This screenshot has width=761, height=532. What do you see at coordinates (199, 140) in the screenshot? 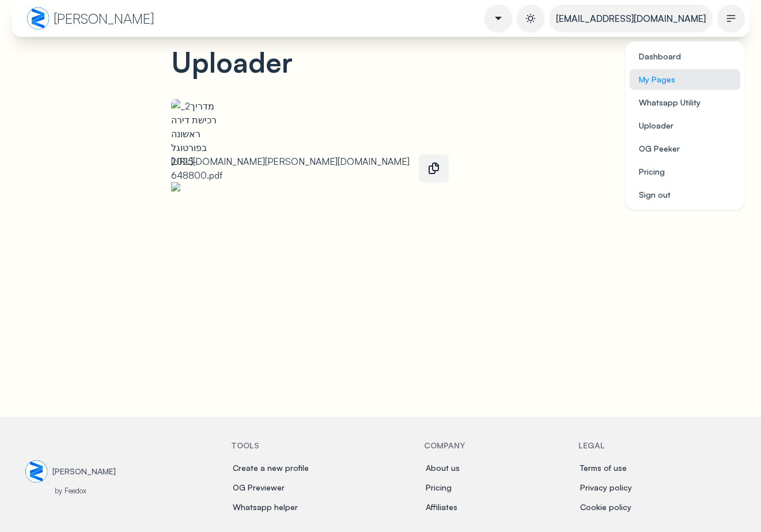
I see `img: _2מדריך רכישת דירה ראשונה בפורטוגל 2025-648800.pdf` at bounding box center [199, 140].